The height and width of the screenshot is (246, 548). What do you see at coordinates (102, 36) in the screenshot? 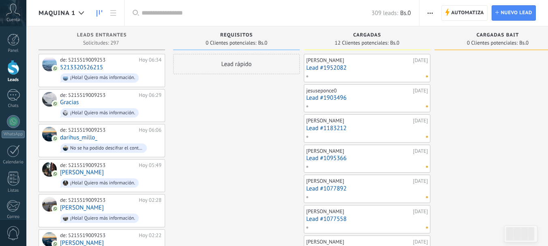
I see `div: Leads Entrantes` at bounding box center [102, 36].